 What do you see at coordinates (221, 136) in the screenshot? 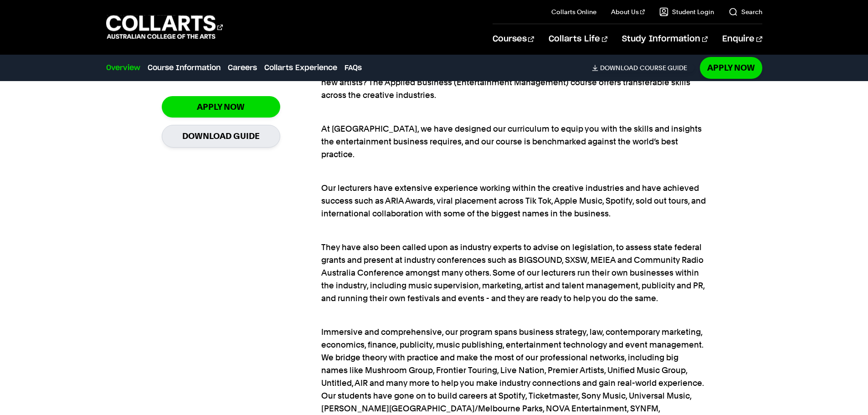
I see `a: Download Guide` at bounding box center [221, 136].